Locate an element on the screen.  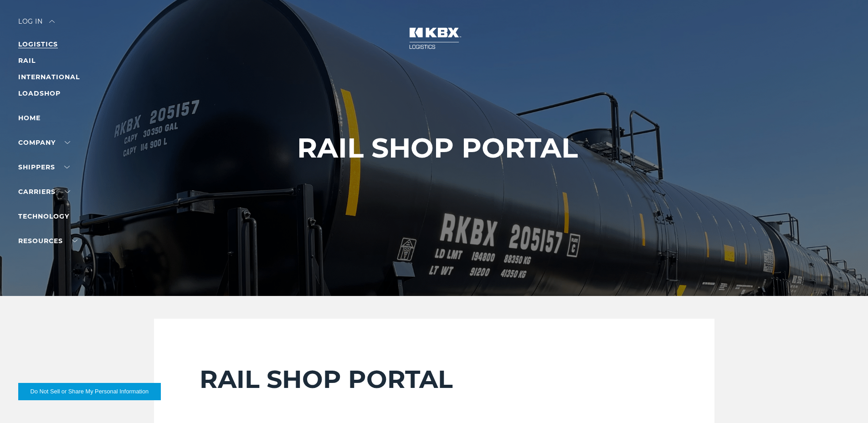
img: kbx logo is located at coordinates (434, 38).